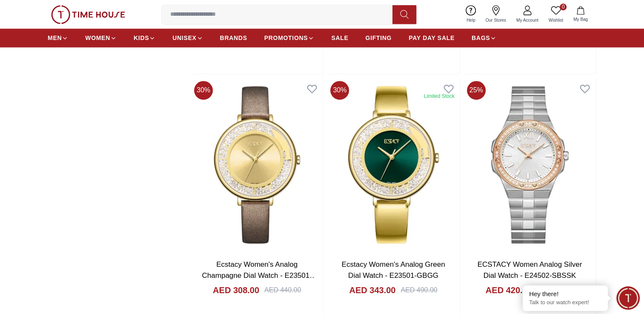  Describe the element at coordinates (530, 165) in the screenshot. I see `img: ECSTACY Women Analog Silver Dial Watch - E24502-SBSSK` at that location.